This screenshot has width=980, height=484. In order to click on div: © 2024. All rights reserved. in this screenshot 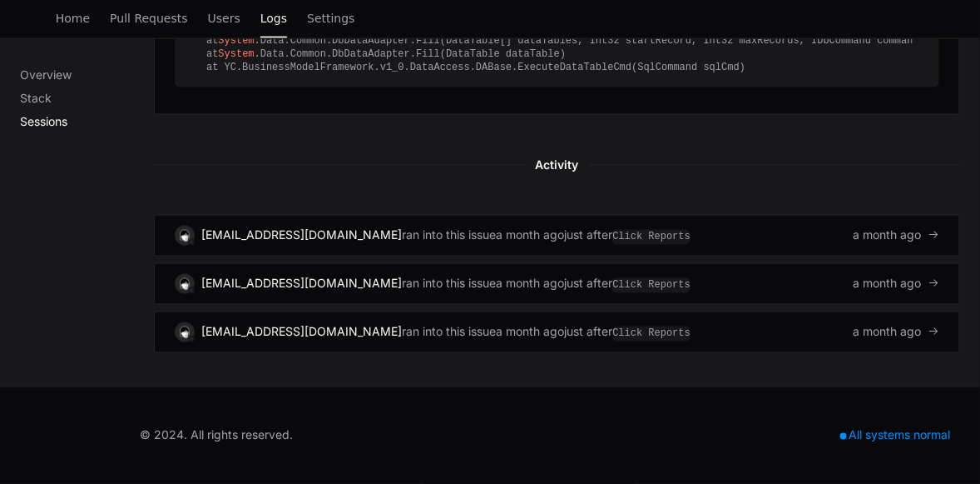, I will do `click(216, 436)`.